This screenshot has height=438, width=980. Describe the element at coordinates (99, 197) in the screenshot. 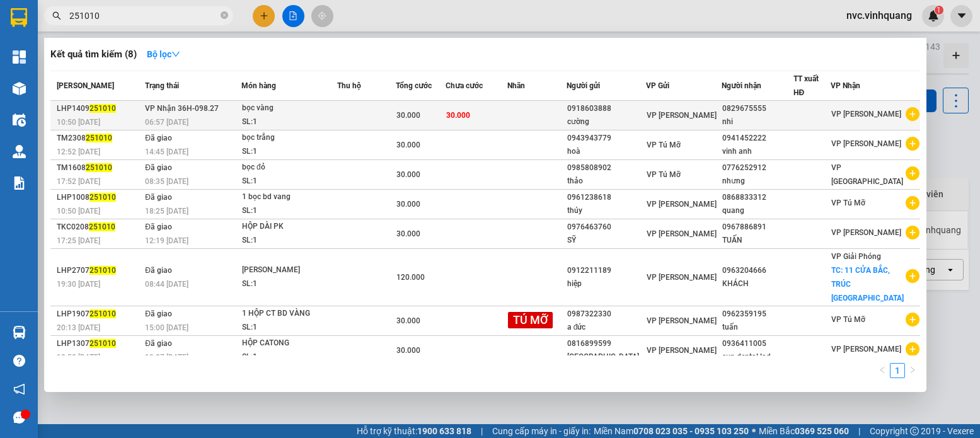

I see `div: LHP1008` at that location.